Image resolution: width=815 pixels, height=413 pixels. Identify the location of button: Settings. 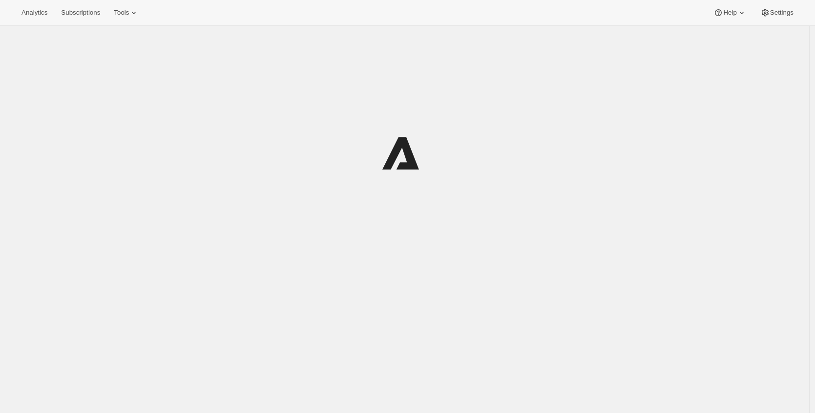
(777, 13).